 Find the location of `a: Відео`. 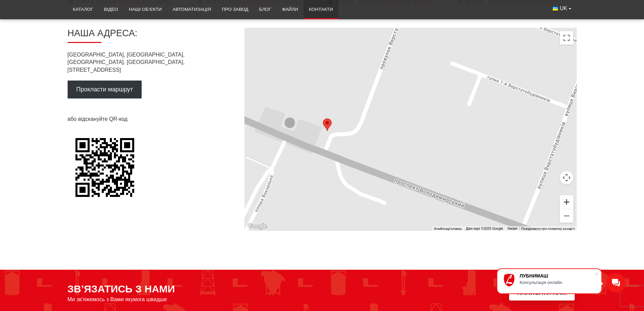

a: Відео is located at coordinates (111, 10).